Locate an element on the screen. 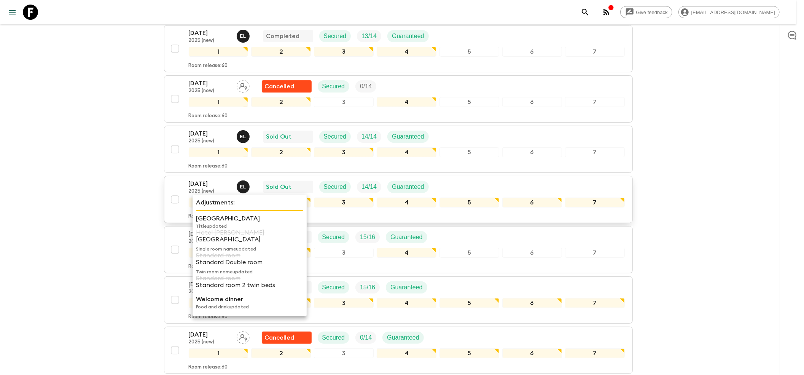  p: 15 / 16 is located at coordinates (368, 287).